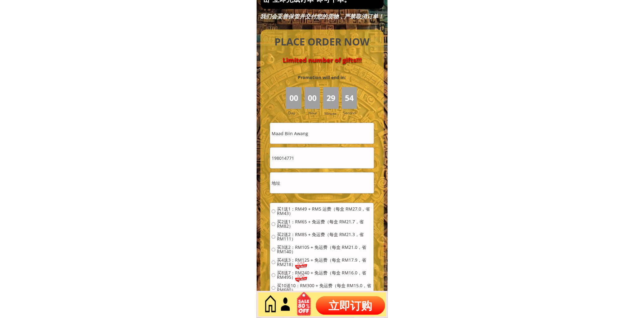 Image resolution: width=644 pixels, height=318 pixels. What do you see at coordinates (315, 113) in the screenshot?
I see `h3: Hour` at bounding box center [315, 113].